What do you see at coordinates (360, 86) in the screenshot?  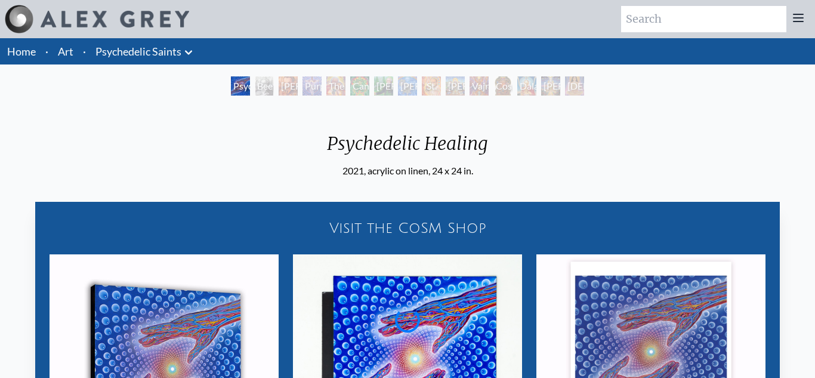 I see `div: Cannabacchus` at bounding box center [360, 86].